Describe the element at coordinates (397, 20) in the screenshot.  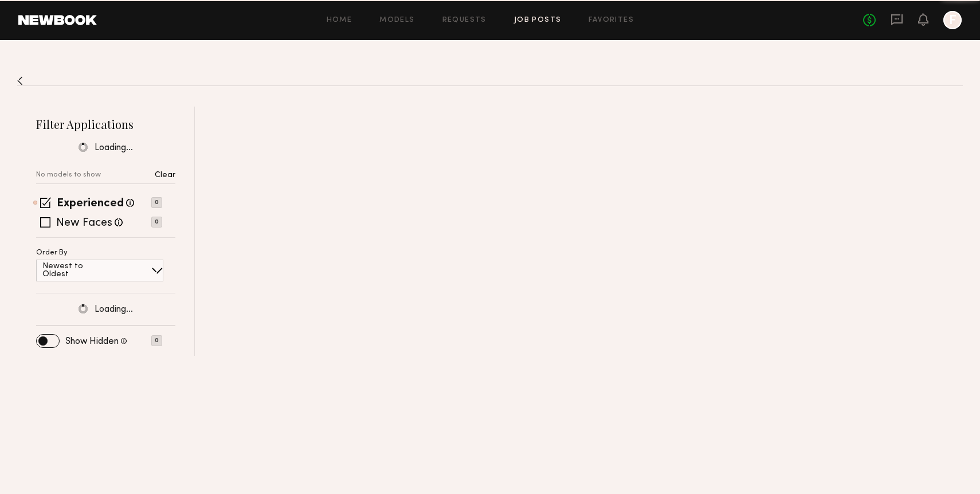
I see `a: Models` at that location.